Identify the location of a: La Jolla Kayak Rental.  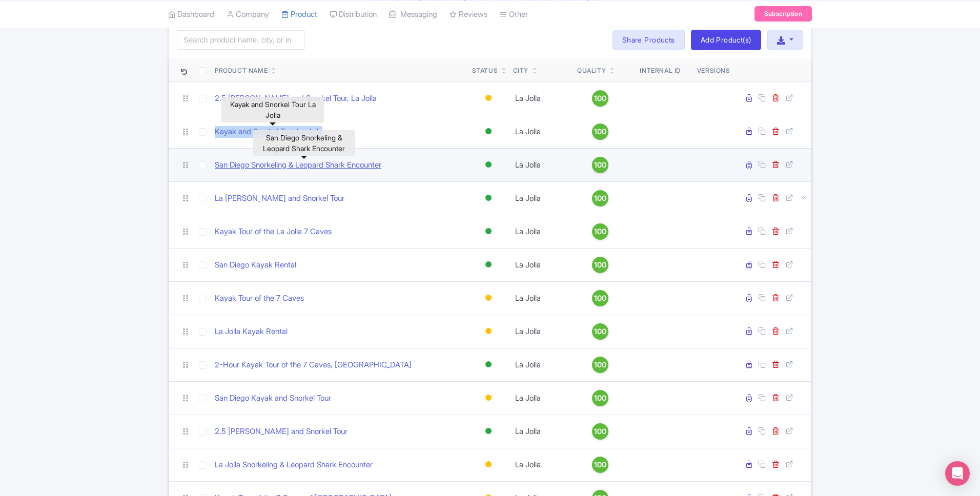
(251, 332).